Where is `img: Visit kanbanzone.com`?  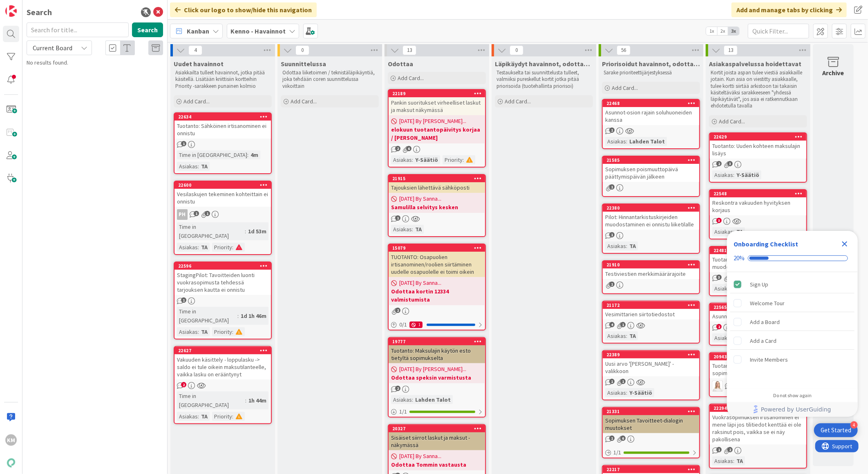 img: Visit kanbanzone.com is located at coordinates (11, 11).